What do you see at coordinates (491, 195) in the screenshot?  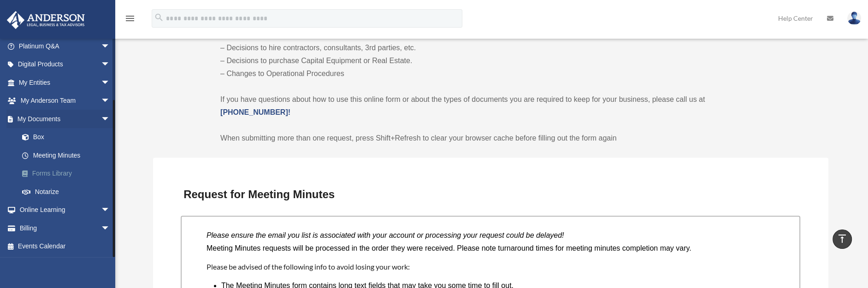 I see `h3: Request for Meeting Minutes` at bounding box center [491, 195].